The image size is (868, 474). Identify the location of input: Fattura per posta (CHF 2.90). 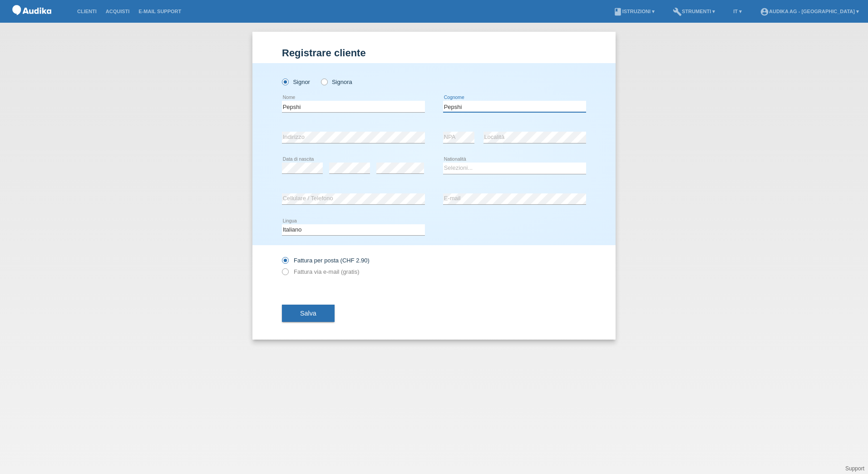
(285, 262).